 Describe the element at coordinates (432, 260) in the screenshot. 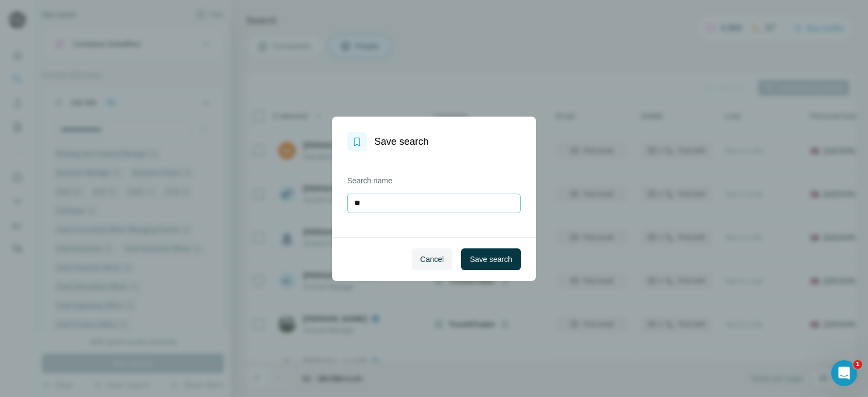

I see `span: Cancel` at that location.